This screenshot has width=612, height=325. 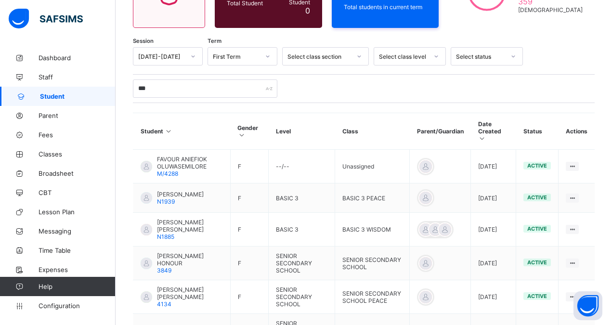 What do you see at coordinates (182, 131) in the screenshot?
I see `th: Student` at bounding box center [182, 131].